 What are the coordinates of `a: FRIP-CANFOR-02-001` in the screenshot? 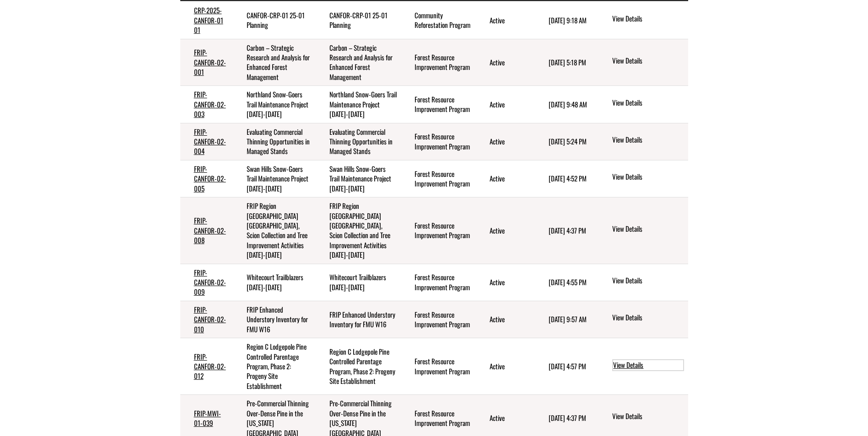 It's located at (210, 62).